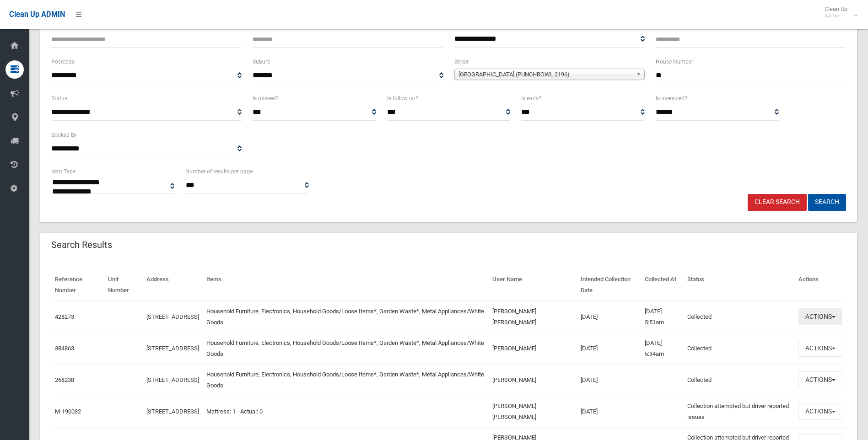  Describe the element at coordinates (64, 135) in the screenshot. I see `label: Booked By` at that location.